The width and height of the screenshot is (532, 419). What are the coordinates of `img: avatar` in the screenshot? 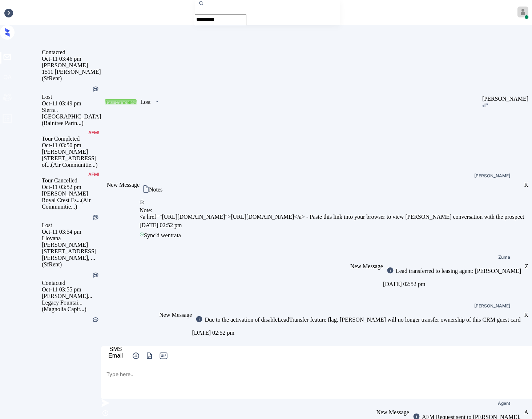 It's located at (523, 12).